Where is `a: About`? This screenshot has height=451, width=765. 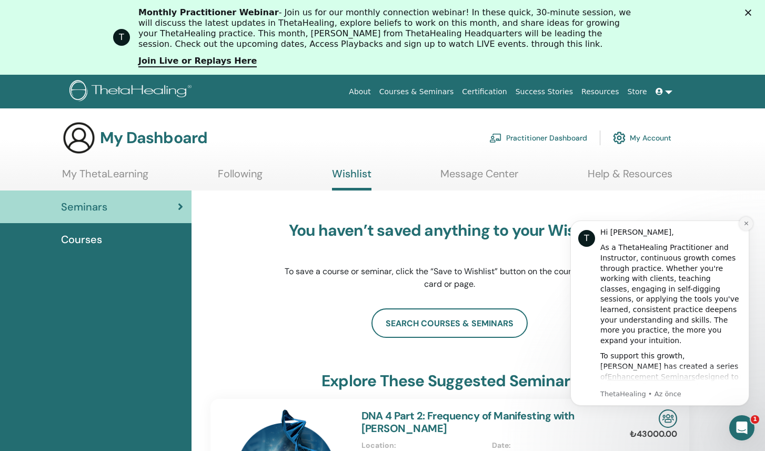 a: About is located at coordinates (359, 92).